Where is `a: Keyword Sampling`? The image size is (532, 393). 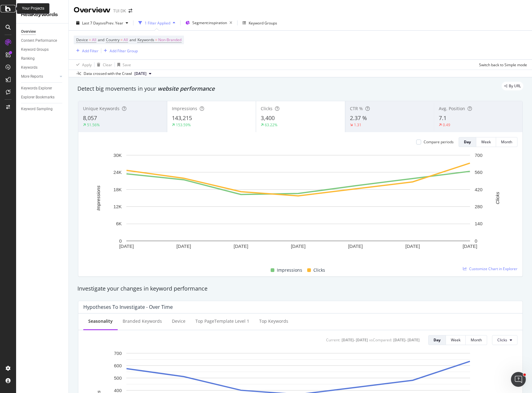
a: Keyword Sampling is located at coordinates (42, 109).